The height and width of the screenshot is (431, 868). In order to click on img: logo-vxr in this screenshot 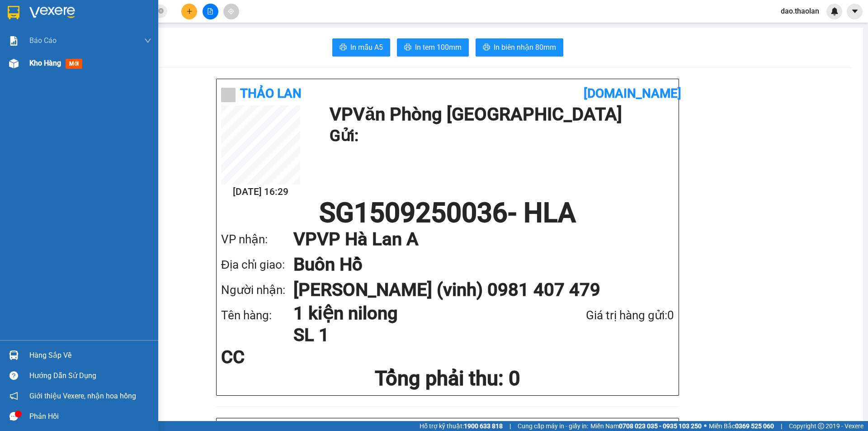, I will do `click(14, 12)`.